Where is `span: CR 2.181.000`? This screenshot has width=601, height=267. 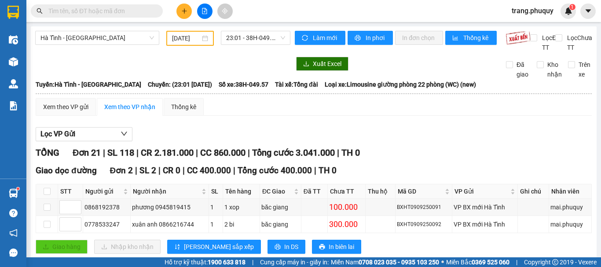
span: CR 2.181.000 is located at coordinates (167, 153).